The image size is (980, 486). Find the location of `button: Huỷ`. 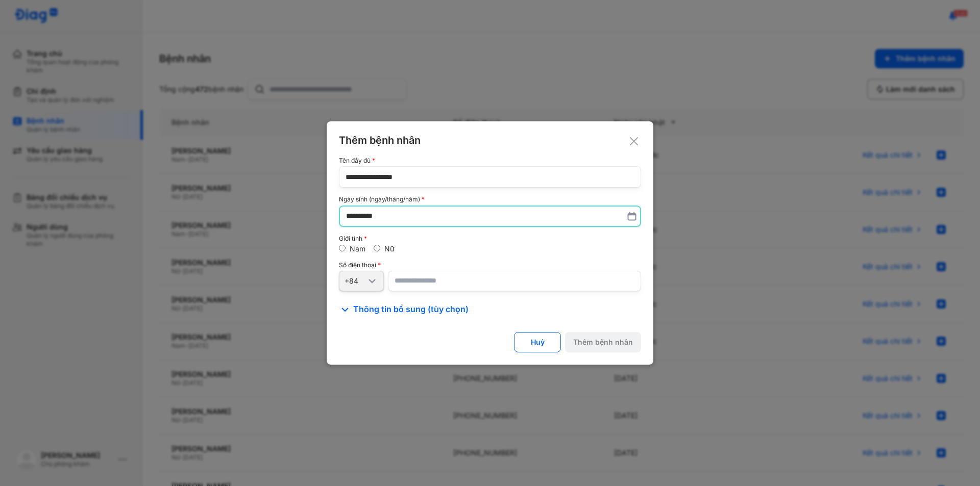

button: Huỷ is located at coordinates (537, 342).